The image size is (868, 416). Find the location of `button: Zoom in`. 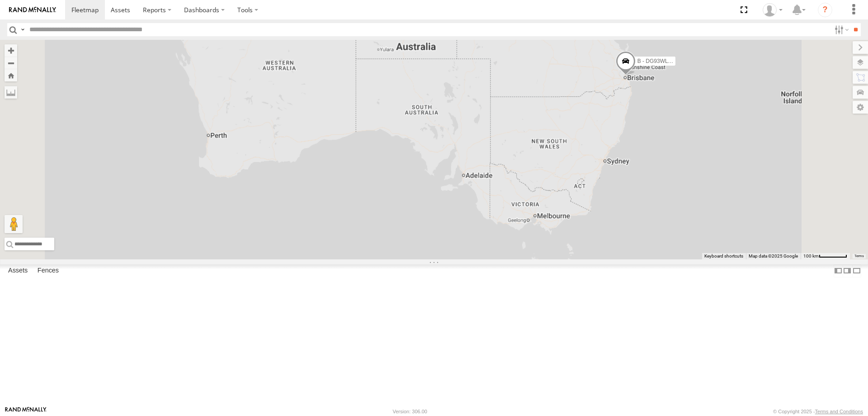

button: Zoom in is located at coordinates (11, 50).